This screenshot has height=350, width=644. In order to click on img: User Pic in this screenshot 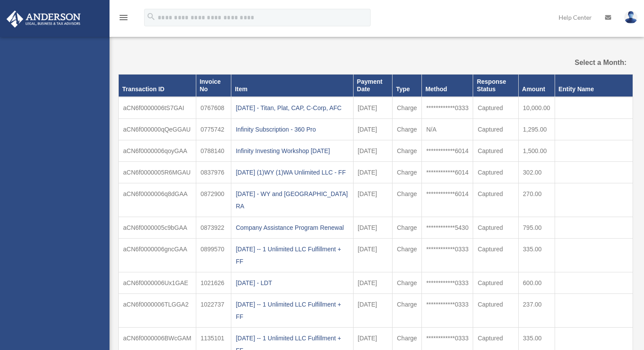, I will do `click(631, 17)`.